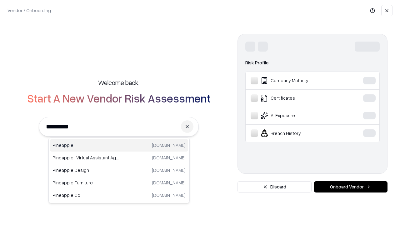 The height and width of the screenshot is (225, 400). What do you see at coordinates (86, 183) in the screenshot?
I see `p: Pineapple Furniture` at bounding box center [86, 183].